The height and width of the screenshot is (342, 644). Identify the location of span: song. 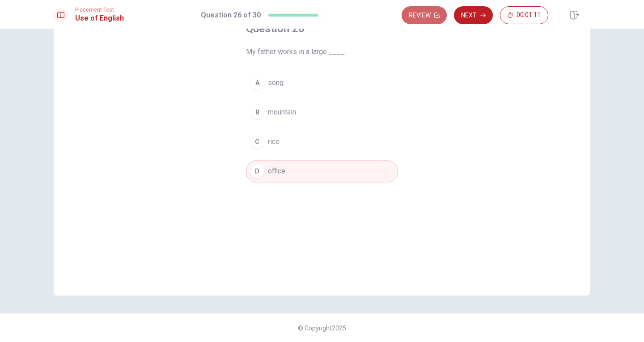
(276, 83).